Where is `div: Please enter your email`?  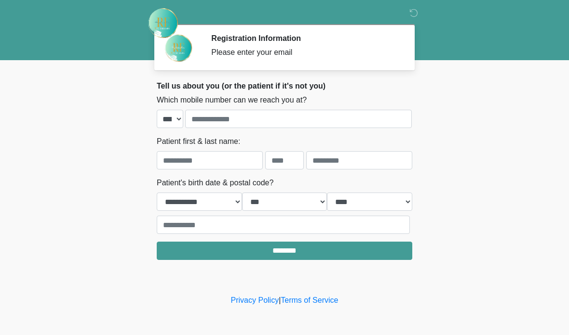 div: Please enter your email is located at coordinates (304, 53).